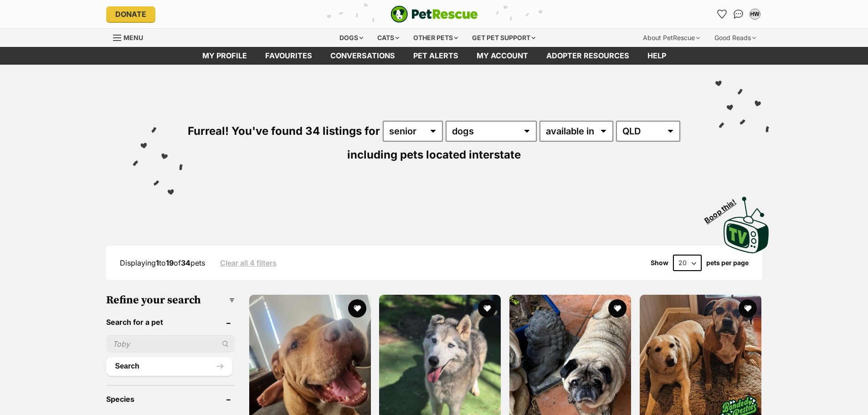  Describe the element at coordinates (746, 225) in the screenshot. I see `img: PetRescue TV logo` at that location.